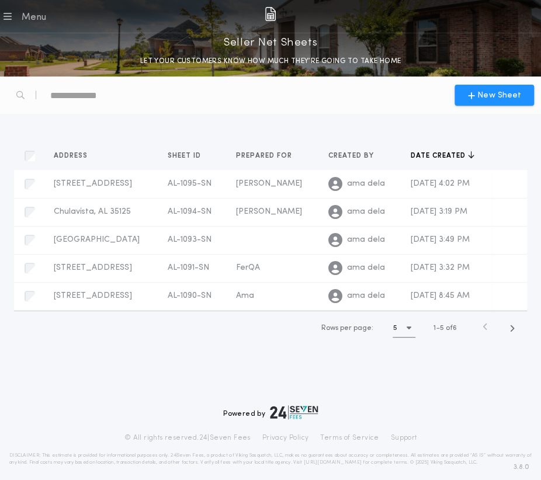 This screenshot has width=541, height=480. I want to click on span: Created by, so click(352, 156).